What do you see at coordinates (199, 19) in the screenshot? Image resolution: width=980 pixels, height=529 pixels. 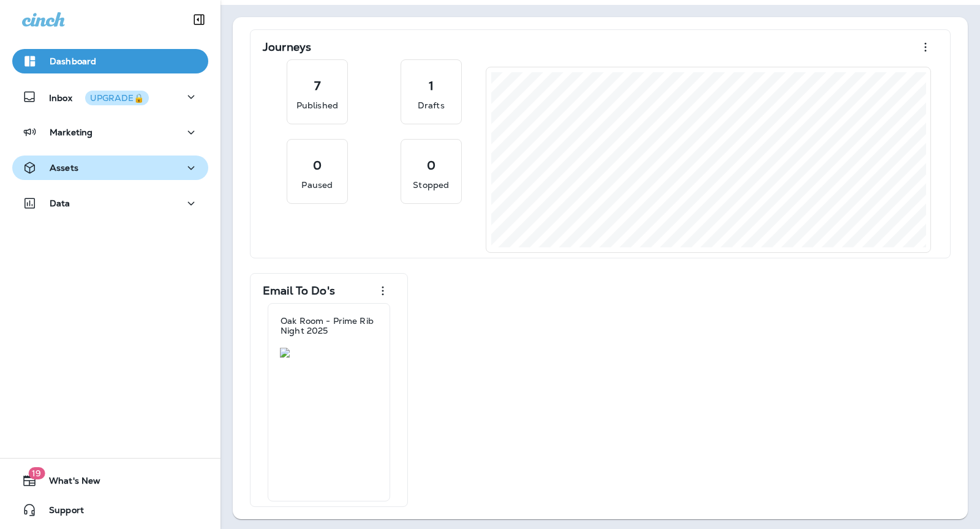 I see `button: Collapse Sidebar` at bounding box center [199, 19].